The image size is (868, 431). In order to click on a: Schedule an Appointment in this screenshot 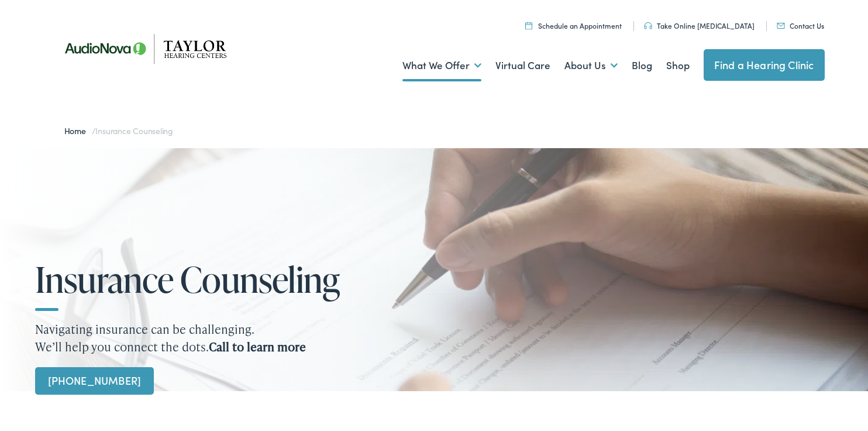, I will do `click(573, 22)`.